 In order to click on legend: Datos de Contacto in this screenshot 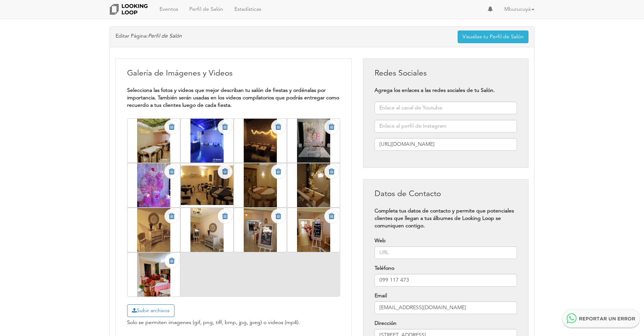, I will do `click(446, 194)`.